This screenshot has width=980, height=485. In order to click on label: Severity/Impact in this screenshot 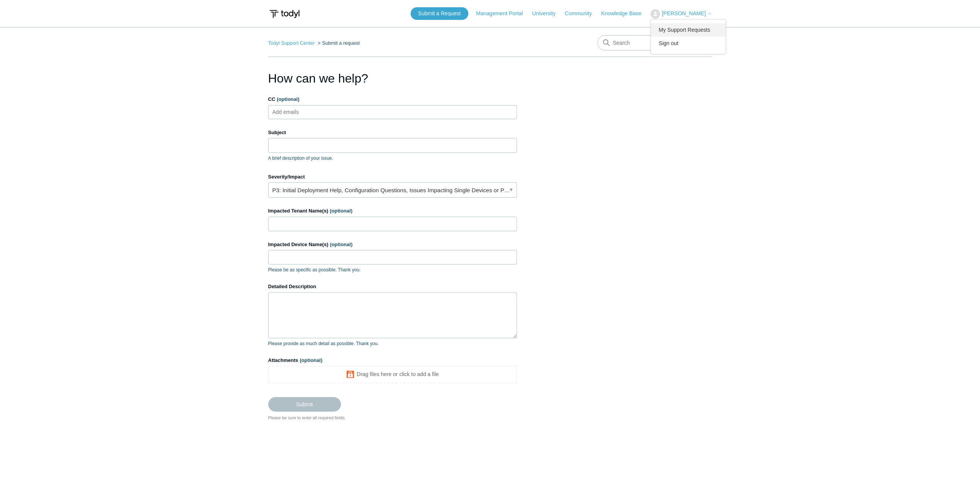, I will do `click(393, 177)`.